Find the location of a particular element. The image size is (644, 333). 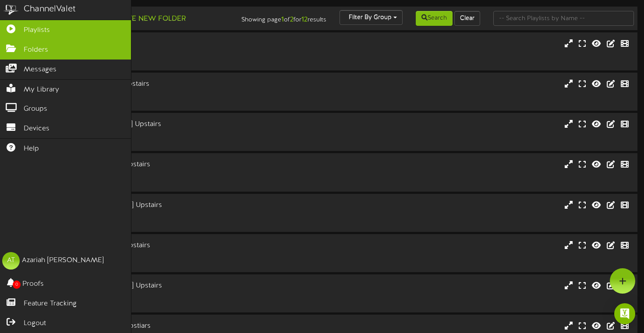

div: AT is located at coordinates (11, 261).